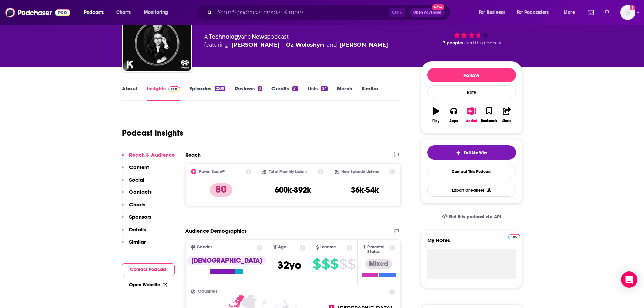  Describe the element at coordinates (489, 121) in the screenshot. I see `div: Bookmark` at that location.